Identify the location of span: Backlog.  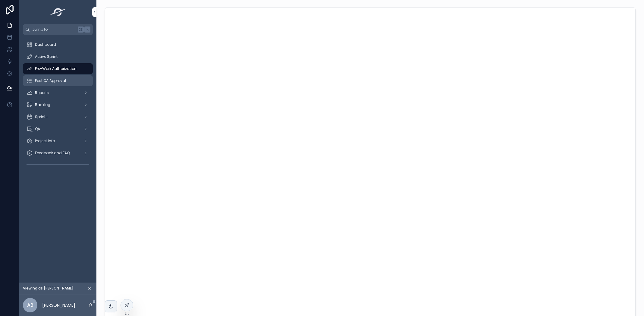
(43, 105).